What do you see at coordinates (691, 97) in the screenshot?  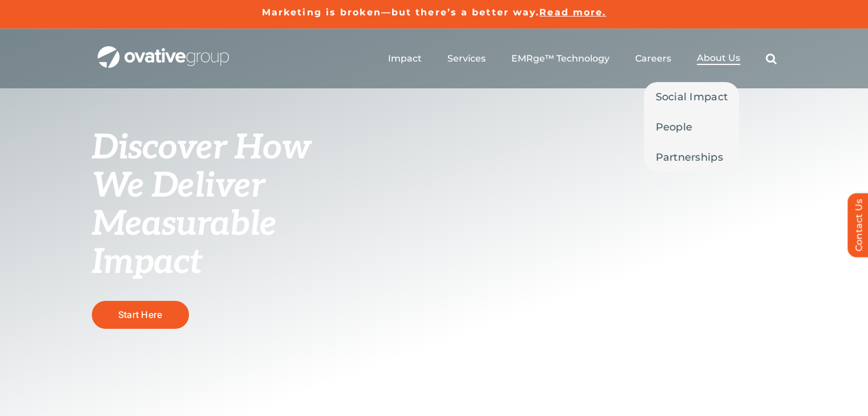 I see `a: Social Impact` at bounding box center [691, 97].